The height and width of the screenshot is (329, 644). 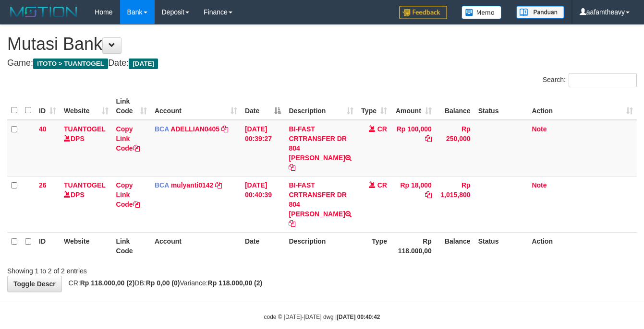 I want to click on th: Type, so click(x=374, y=246).